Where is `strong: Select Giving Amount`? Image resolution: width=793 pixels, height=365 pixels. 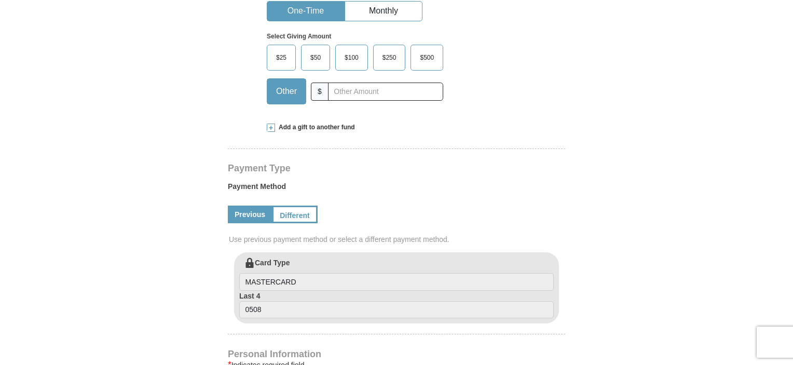 strong: Select Giving Amount is located at coordinates (299, 36).